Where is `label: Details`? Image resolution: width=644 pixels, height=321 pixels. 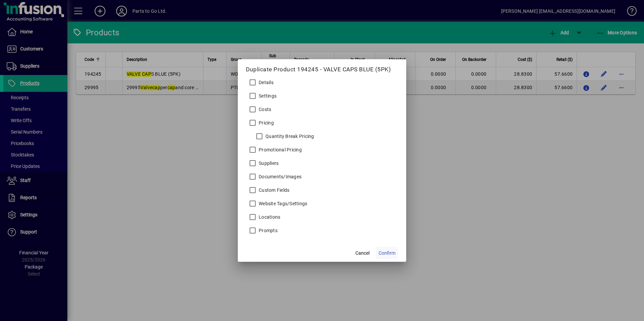 label: Details is located at coordinates (265, 83).